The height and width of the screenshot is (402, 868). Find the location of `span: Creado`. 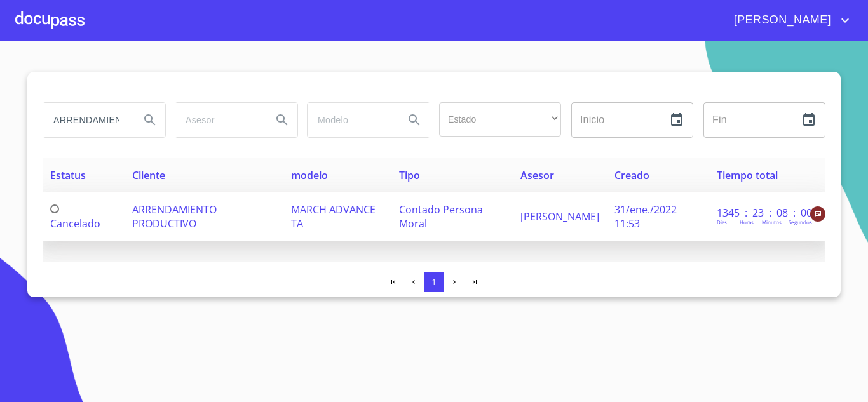

span: Creado is located at coordinates (632, 175).